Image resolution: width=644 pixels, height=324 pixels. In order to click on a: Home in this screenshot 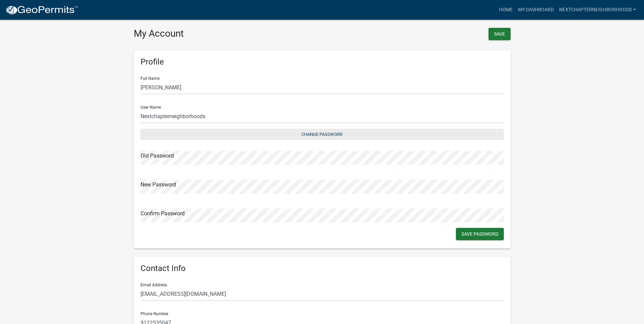, I will do `click(506, 10)`.